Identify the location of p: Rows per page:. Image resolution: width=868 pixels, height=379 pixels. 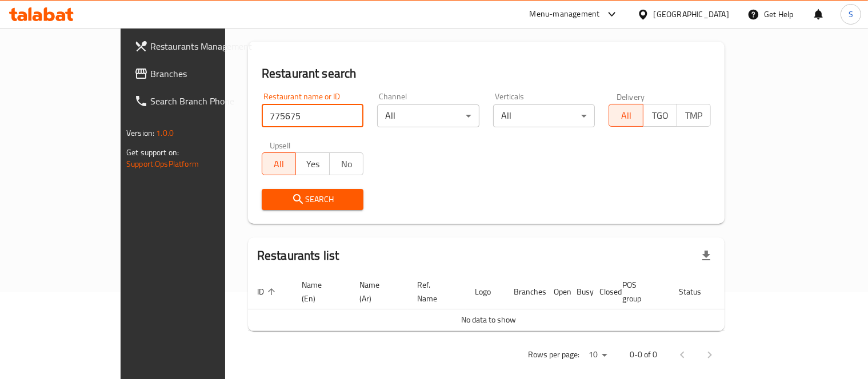
(554, 354).